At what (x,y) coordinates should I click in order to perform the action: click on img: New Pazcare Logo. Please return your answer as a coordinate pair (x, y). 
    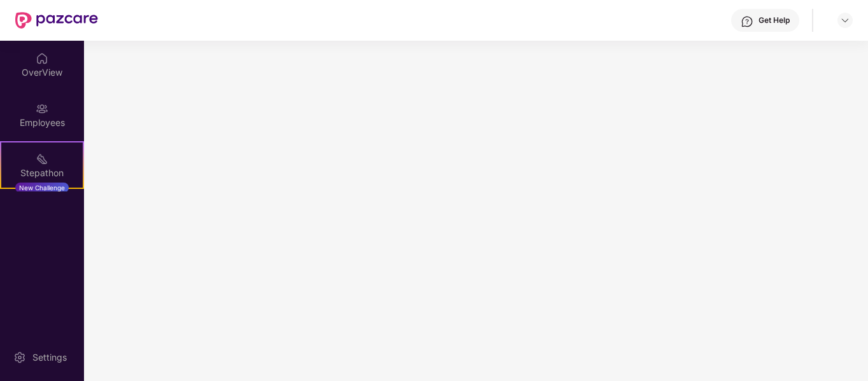
    Looking at the image, I should click on (56, 20).